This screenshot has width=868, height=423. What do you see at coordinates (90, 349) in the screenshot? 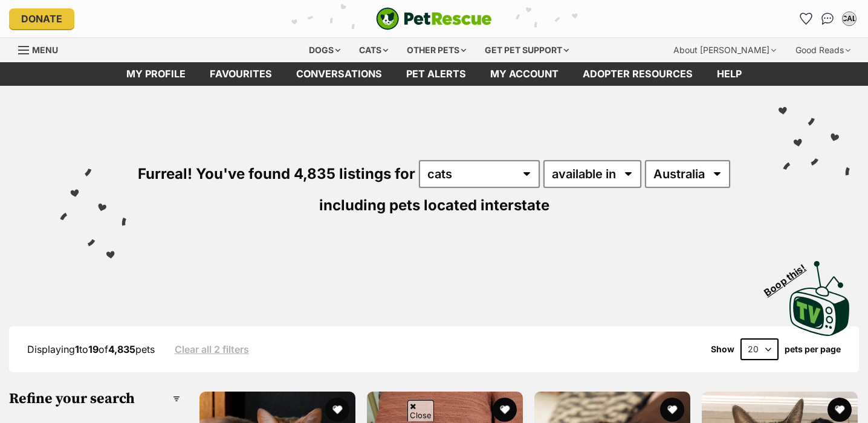
I see `span: Displaying to of pets` at bounding box center [90, 349].